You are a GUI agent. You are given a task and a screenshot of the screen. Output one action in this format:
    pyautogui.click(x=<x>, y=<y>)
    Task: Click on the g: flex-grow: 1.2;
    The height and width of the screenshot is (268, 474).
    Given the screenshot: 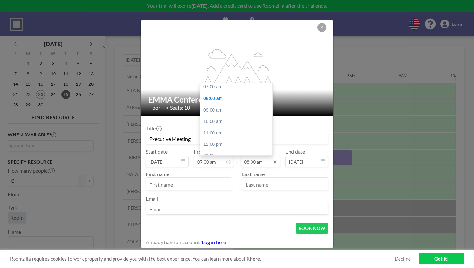 What is the action you would take?
    pyautogui.click(x=237, y=68)
    